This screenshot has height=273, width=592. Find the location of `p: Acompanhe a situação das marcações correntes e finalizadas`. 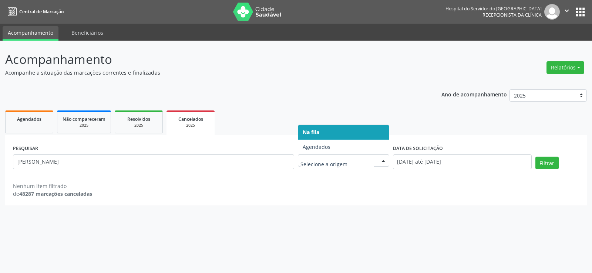

p: Acompanhe a situação das marcações correntes e finalizadas is located at coordinates (209, 73).